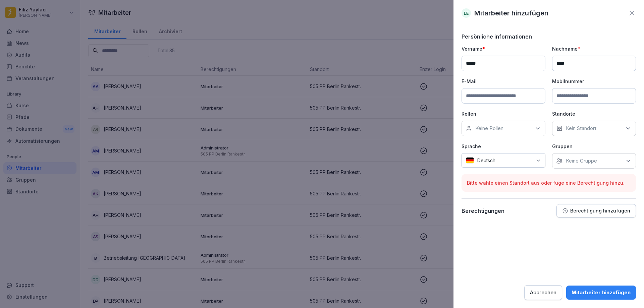  What do you see at coordinates (543, 293) in the screenshot?
I see `div: Abbrechen` at bounding box center [543, 293].